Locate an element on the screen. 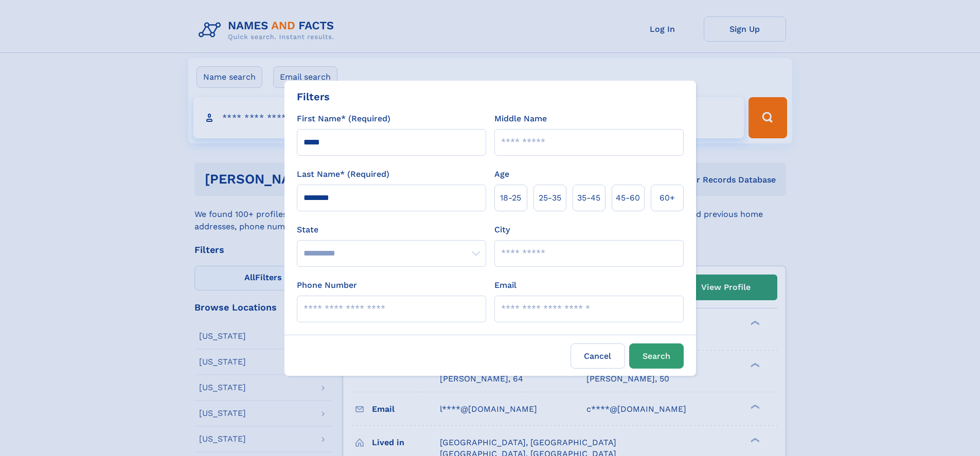 The image size is (980, 456). label: City is located at coordinates (502, 229).